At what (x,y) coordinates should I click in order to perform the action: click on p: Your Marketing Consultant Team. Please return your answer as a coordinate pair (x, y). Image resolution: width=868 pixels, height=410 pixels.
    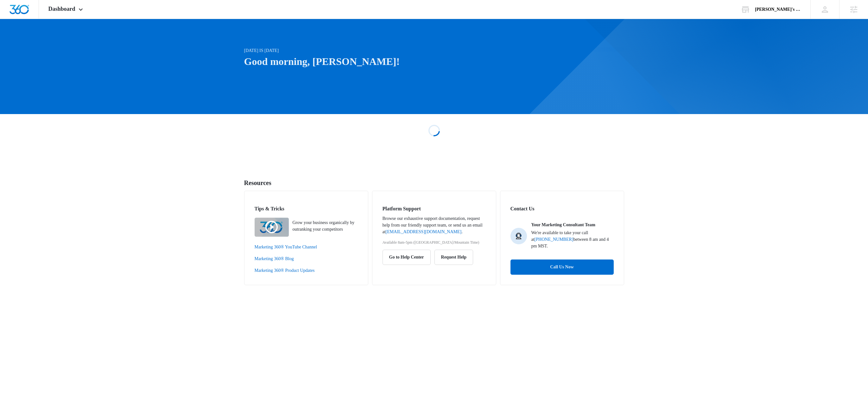
    Looking at the image, I should click on (563, 225).